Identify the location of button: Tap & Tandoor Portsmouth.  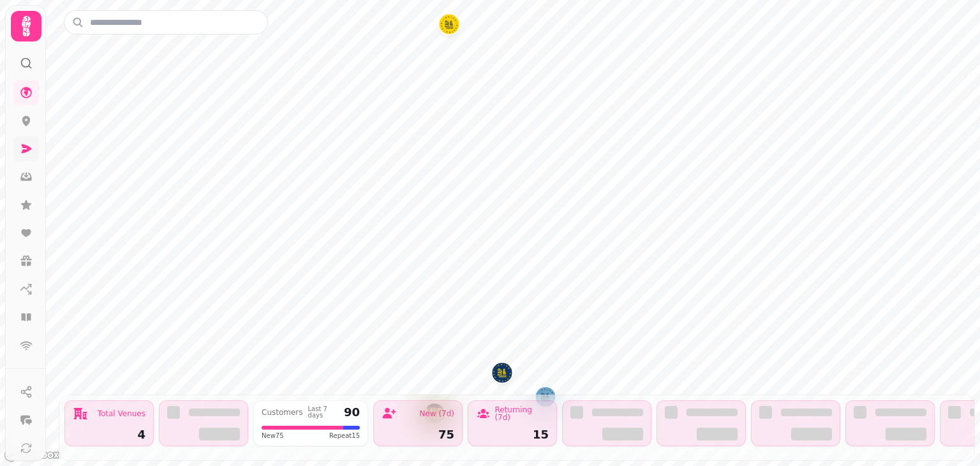
(545, 397).